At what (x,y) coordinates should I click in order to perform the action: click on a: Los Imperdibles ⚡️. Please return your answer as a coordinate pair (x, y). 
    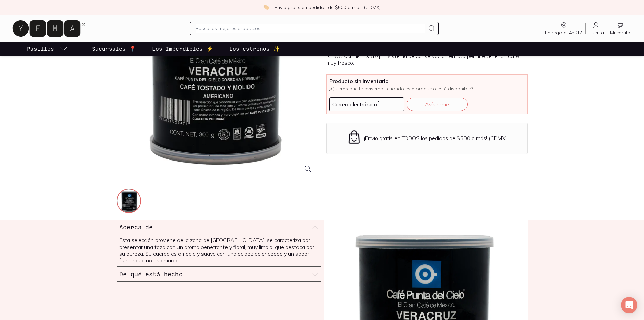
    Looking at the image, I should click on (183, 49).